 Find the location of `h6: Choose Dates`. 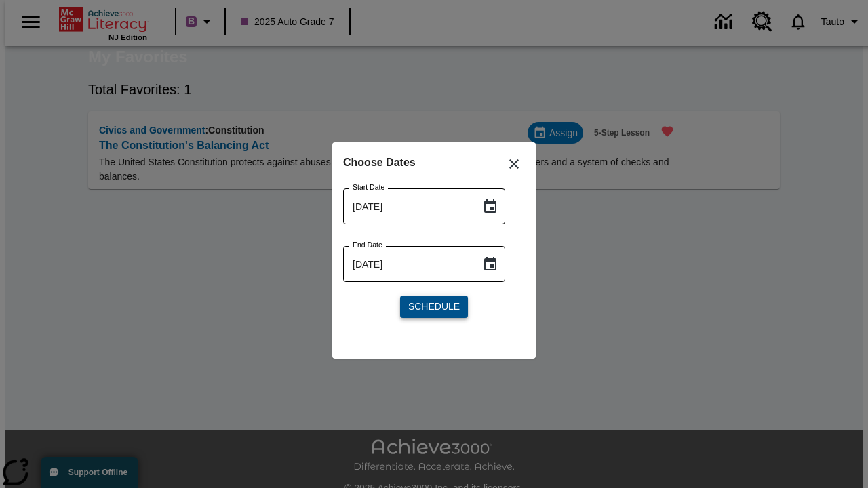

h6: Choose Dates is located at coordinates (434, 163).